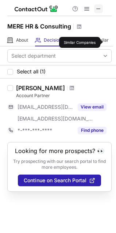  What do you see at coordinates (61, 40) in the screenshot?
I see `span: Decision makers` at bounding box center [61, 40].